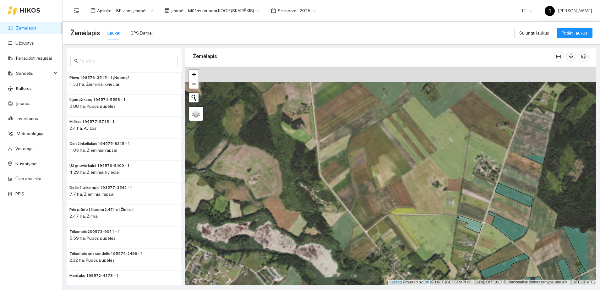 The image size is (600, 290). I want to click on span: Trikampis 200573-9011 - 1, so click(95, 232).